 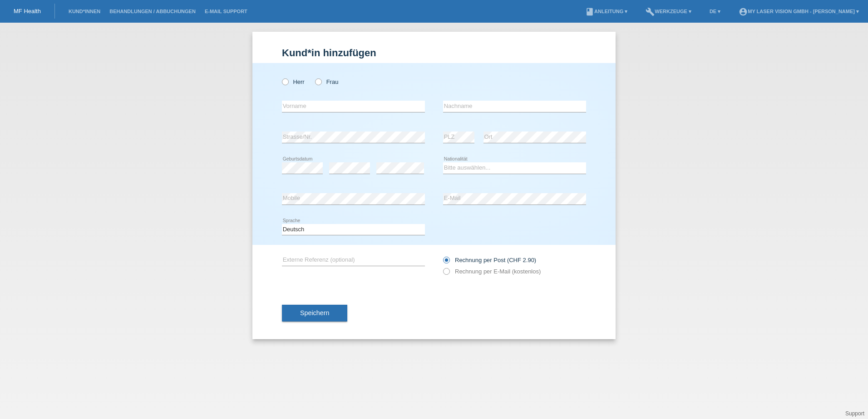 I want to click on input: Herr, so click(x=284, y=81).